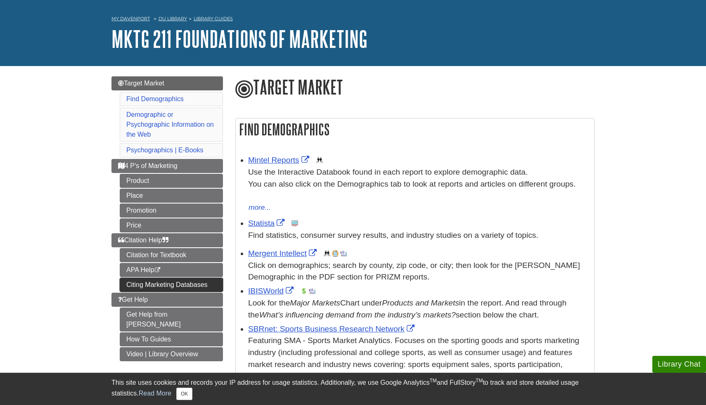 The image size is (706, 405). Describe the element at coordinates (130, 19) in the screenshot. I see `a: My Davenport` at that location.